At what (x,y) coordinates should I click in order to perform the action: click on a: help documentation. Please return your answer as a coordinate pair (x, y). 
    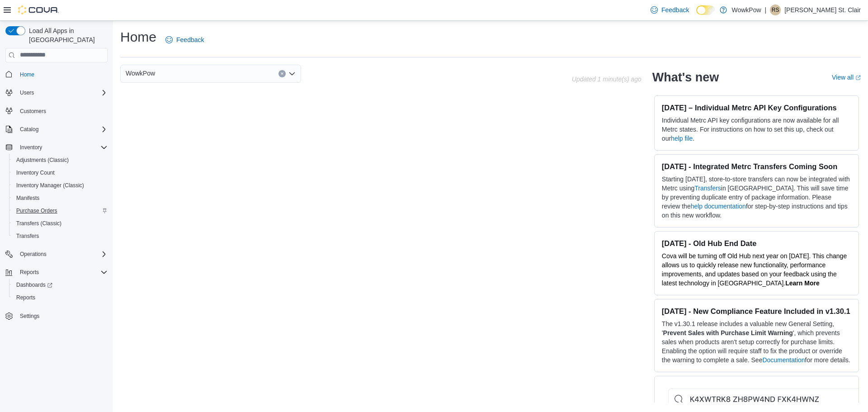
    Looking at the image, I should click on (718, 206).